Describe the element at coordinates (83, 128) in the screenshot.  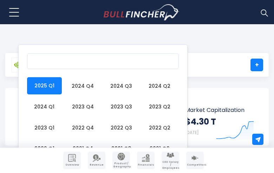
I see `li: 2022 Q4` at that location.